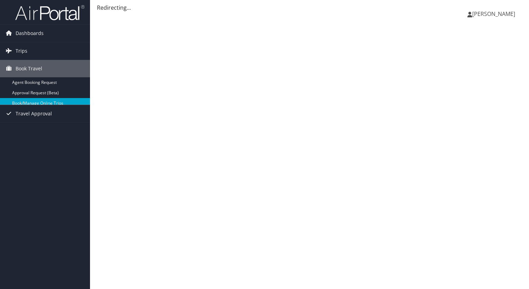  Describe the element at coordinates (34, 114) in the screenshot. I see `span: Travel Approval` at that location.